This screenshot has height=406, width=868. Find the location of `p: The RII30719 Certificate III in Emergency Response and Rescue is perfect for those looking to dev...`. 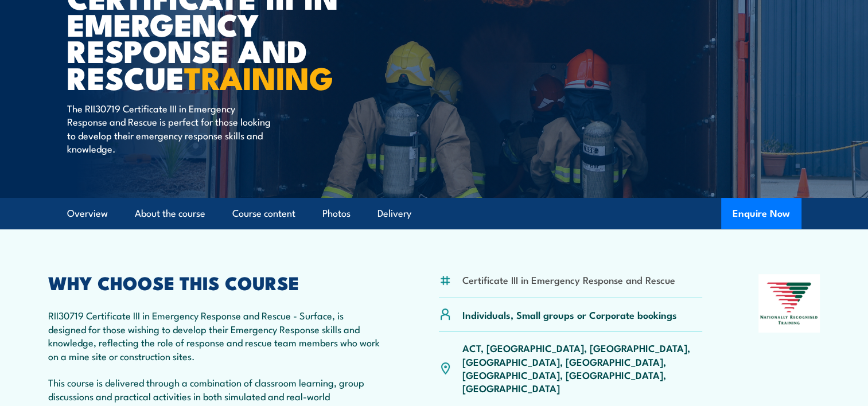

p: The RII30719 Certificate III in Emergency Response and Rescue is perfect for those looking to dev... is located at coordinates (171, 128).